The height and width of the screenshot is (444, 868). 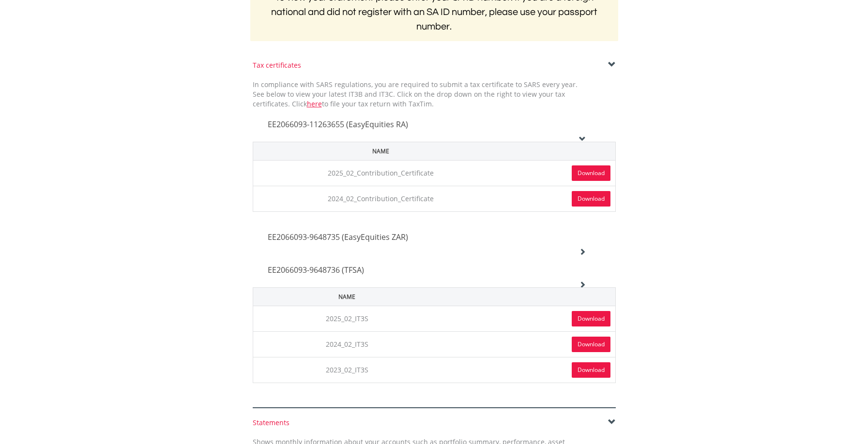 I want to click on span: EE2066093-9648736 (TFSA), so click(x=315, y=270).